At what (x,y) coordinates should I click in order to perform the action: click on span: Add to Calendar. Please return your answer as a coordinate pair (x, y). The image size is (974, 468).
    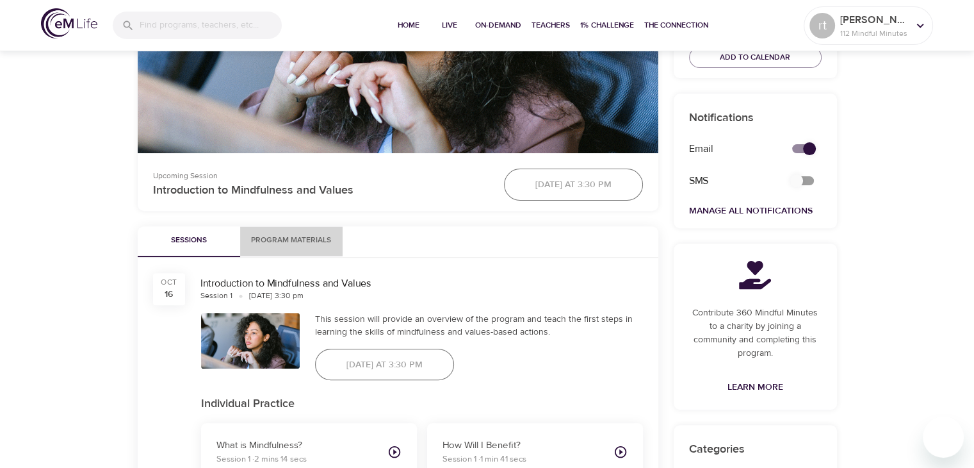
    Looking at the image, I should click on (755, 57).